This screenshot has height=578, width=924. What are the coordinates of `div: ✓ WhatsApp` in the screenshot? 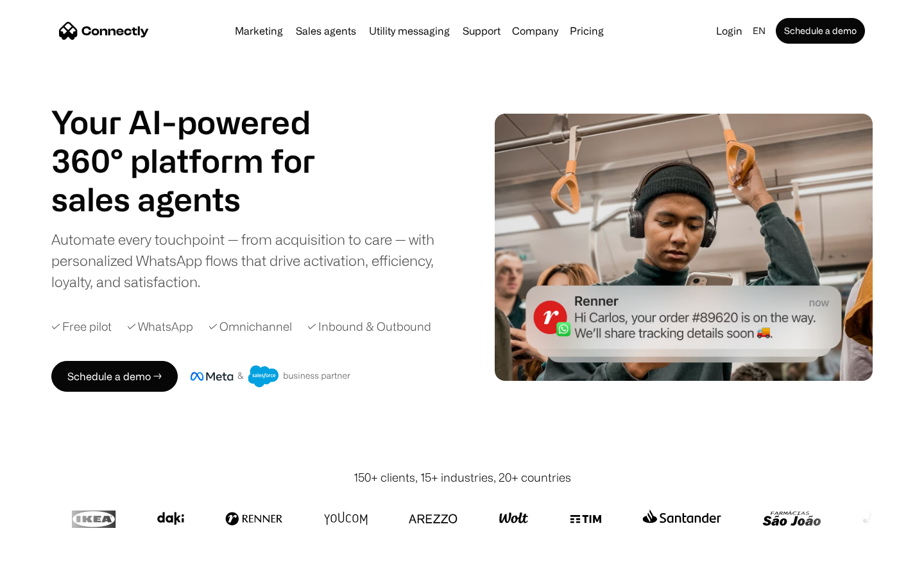 It's located at (160, 326).